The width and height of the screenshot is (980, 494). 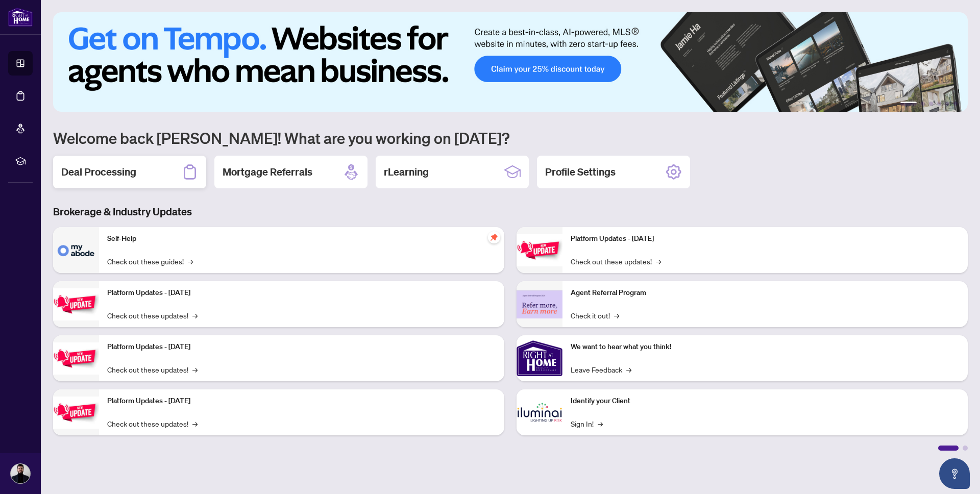 I want to click on h2: Deal Processing, so click(x=99, y=172).